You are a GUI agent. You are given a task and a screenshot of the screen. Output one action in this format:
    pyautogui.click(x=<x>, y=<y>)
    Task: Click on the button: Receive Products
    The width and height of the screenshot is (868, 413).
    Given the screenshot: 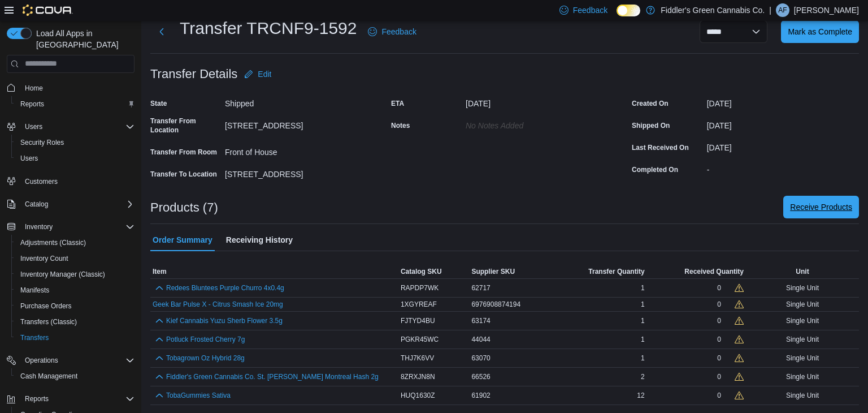 What is the action you would take?
    pyautogui.click(x=821, y=207)
    